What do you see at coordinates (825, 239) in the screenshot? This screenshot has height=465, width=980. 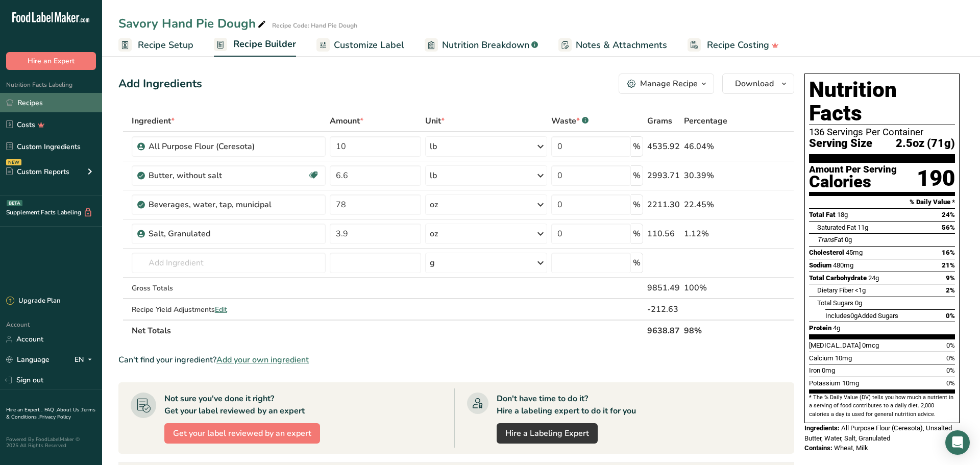 I see `i: Trans` at bounding box center [825, 239].